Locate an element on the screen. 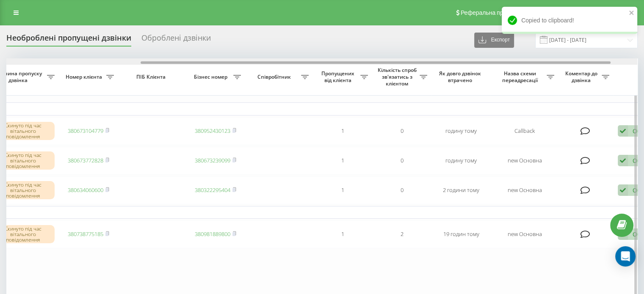 The image size is (644, 294). div: Необроблені пропущені дзвінки is located at coordinates (69, 39).